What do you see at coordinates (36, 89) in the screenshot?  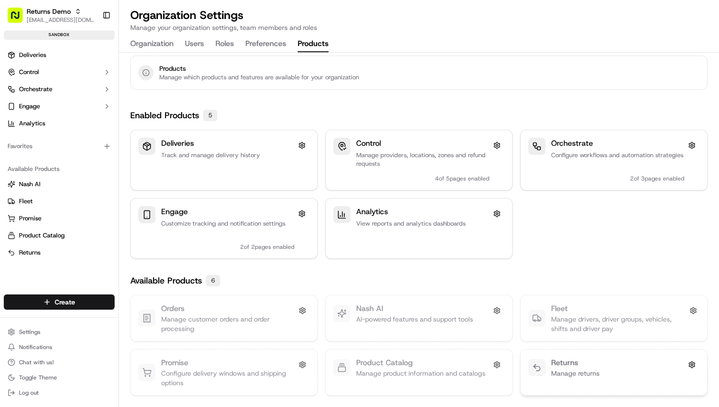 I see `span: Orchestrate` at bounding box center [36, 89].